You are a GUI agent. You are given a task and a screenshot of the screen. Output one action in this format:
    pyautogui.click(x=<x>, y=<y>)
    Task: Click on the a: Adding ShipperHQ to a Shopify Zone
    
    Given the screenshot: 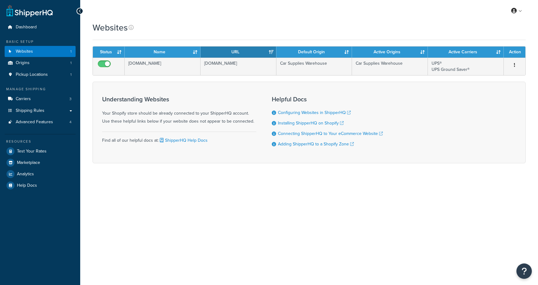 What is the action you would take?
    pyautogui.click(x=316, y=144)
    